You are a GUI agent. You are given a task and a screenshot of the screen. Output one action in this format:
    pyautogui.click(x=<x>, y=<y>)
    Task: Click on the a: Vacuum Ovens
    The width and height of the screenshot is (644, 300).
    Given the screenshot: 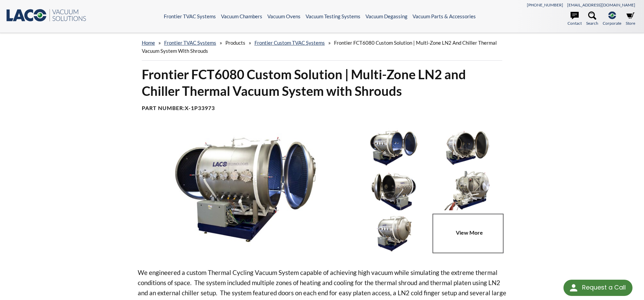 What is the action you would take?
    pyautogui.click(x=284, y=16)
    